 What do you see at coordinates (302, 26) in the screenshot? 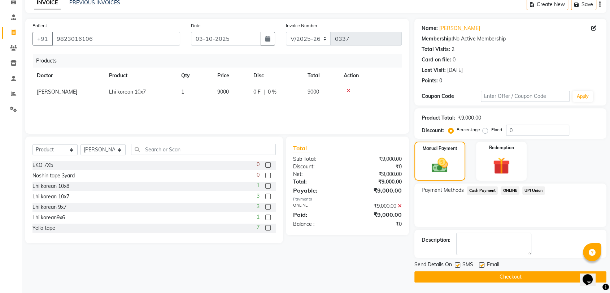
I see `label: Invoice Number` at bounding box center [302, 26].